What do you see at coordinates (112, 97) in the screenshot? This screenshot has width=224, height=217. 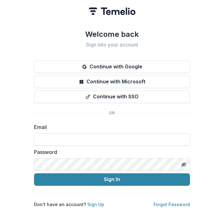 I see `button: Continue with SSO` at bounding box center [112, 97].